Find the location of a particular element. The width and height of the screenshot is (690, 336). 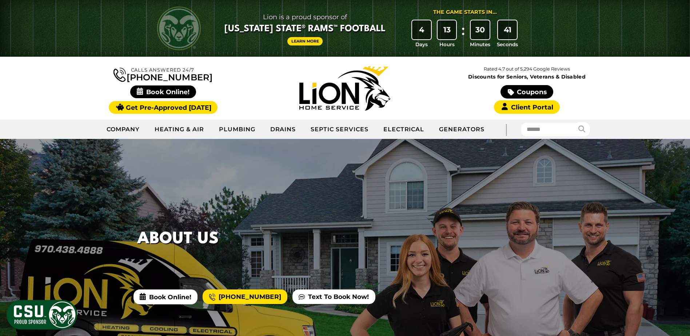

span: Days is located at coordinates (422, 44).